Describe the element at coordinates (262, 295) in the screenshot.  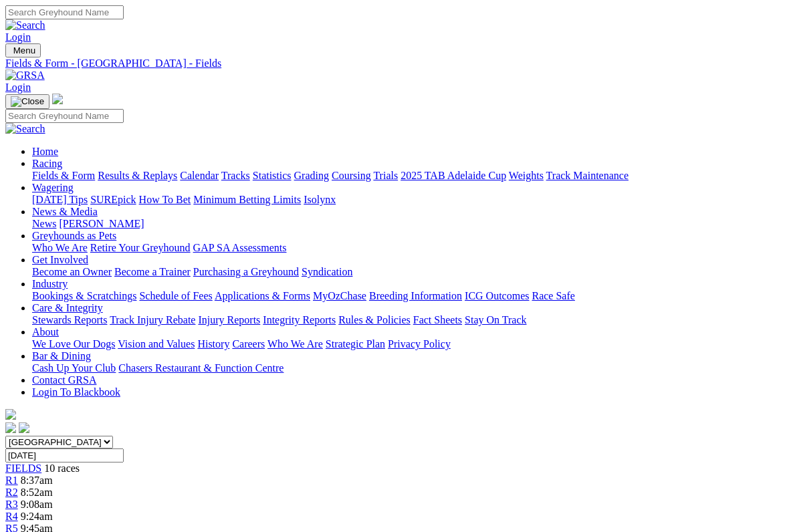
I see `a: Applications & Forms` at that location.